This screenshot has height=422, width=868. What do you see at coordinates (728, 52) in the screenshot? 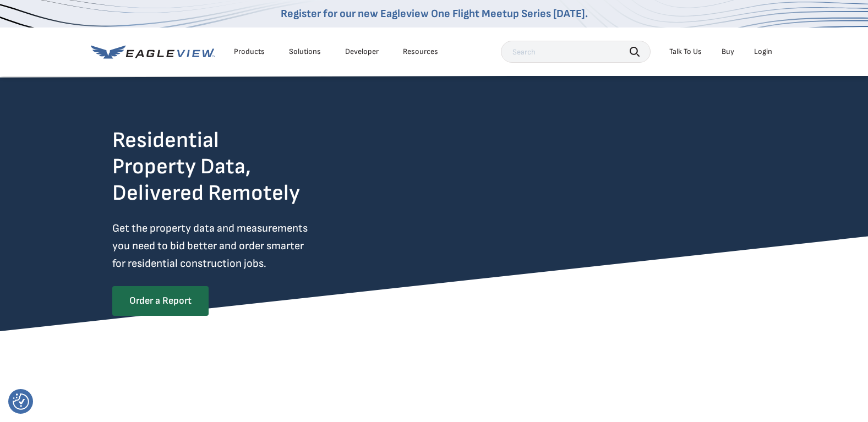
I see `a: Buy` at bounding box center [728, 52].